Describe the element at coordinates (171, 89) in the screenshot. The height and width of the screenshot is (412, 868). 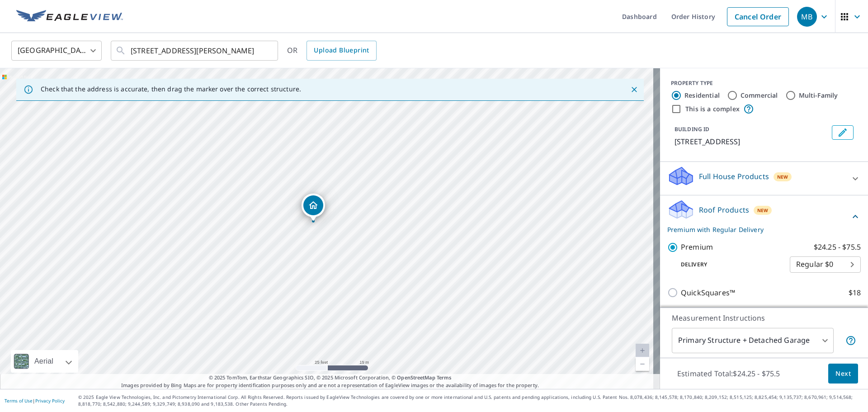
I see `p: Check that the address is accurate, then drag the marker over the correct structure.` at that location.